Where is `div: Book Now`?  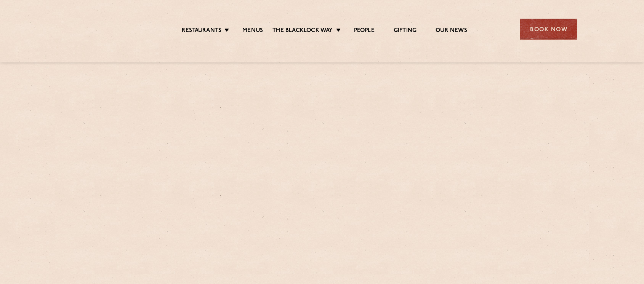 div: Book Now is located at coordinates (548, 29).